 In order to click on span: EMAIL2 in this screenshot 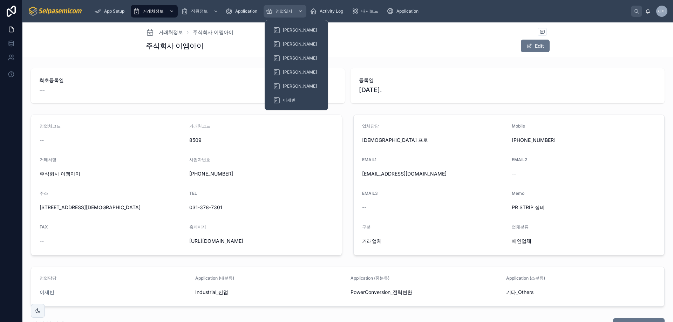, I will do `click(519, 159)`.